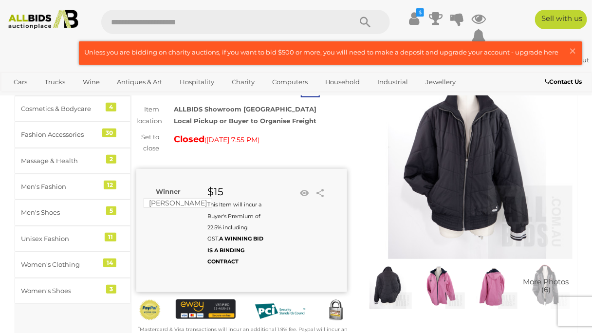 The height and width of the screenshot is (333, 592). Describe the element at coordinates (73, 109) in the screenshot. I see `a: Cosmetics & Bodycare 4` at that location.